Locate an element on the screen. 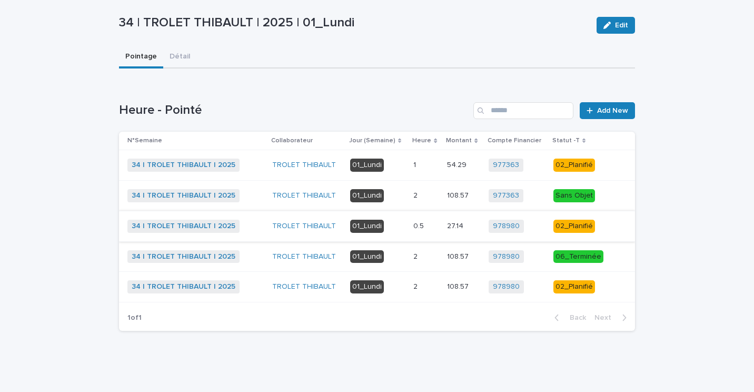  span: Edit is located at coordinates (622, 25).